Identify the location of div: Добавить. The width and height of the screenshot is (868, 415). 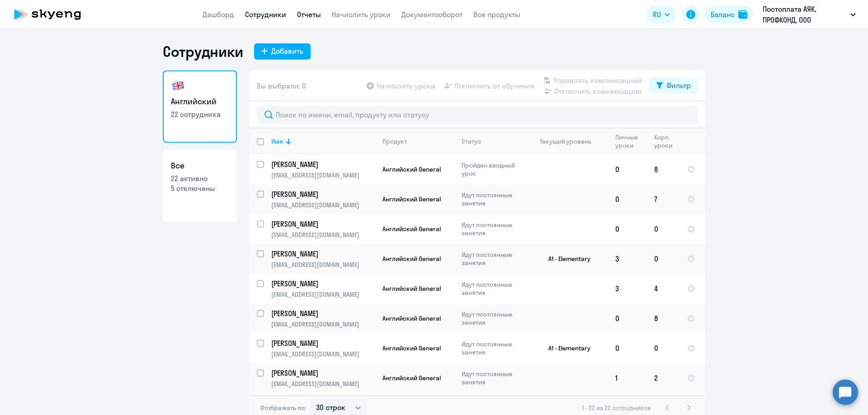
(287, 51).